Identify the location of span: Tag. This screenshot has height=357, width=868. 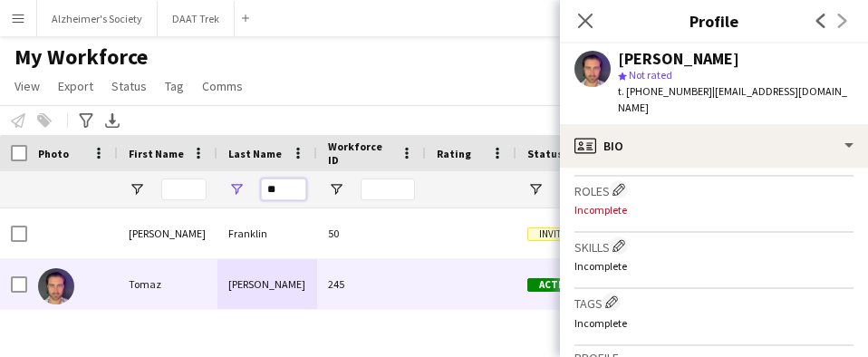
(174, 86).